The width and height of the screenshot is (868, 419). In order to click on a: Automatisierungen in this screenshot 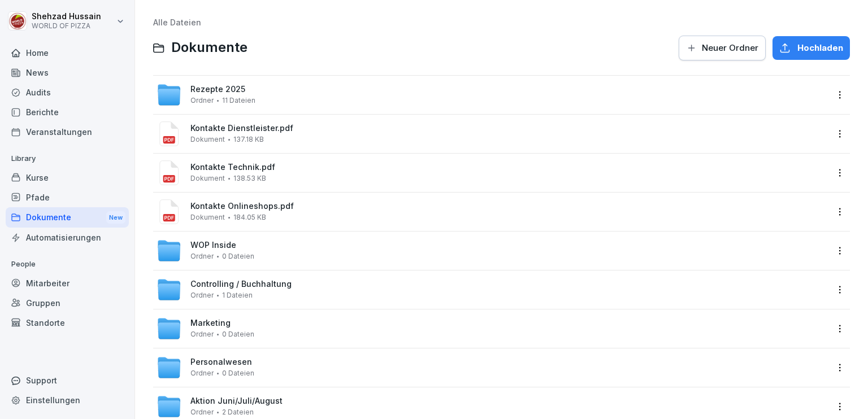, I will do `click(67, 237)`.